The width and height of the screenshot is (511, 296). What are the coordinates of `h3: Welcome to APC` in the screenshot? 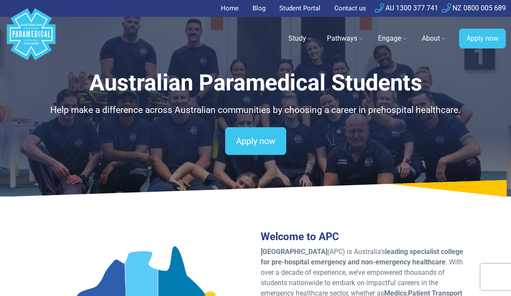 It's located at (364, 237).